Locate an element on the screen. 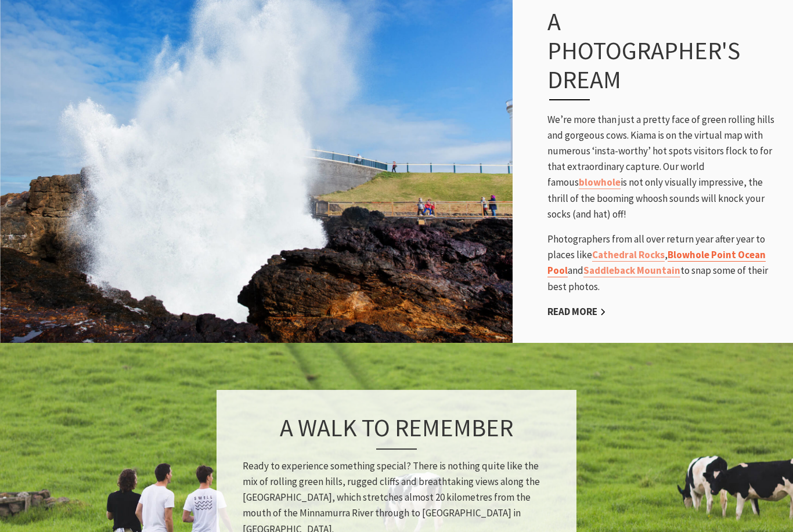 This screenshot has width=793, height=532. a: Saddleback Mountain is located at coordinates (631, 271).